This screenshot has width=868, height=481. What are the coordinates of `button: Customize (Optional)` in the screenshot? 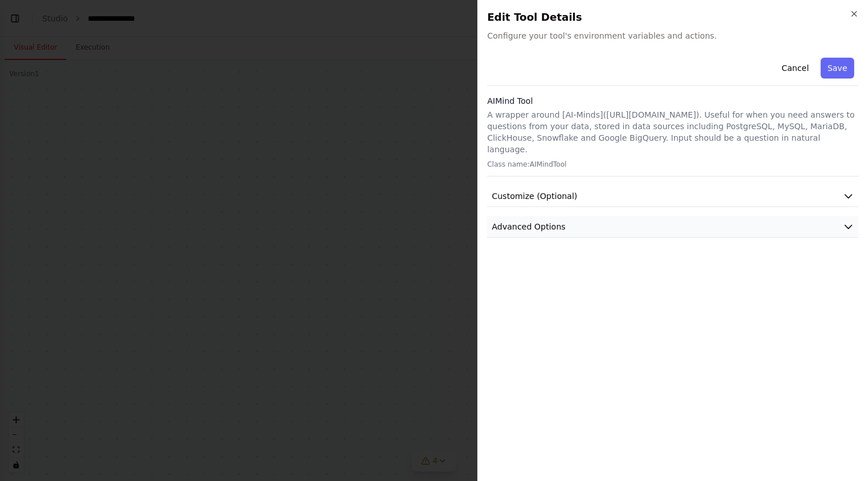 It's located at (673, 196).